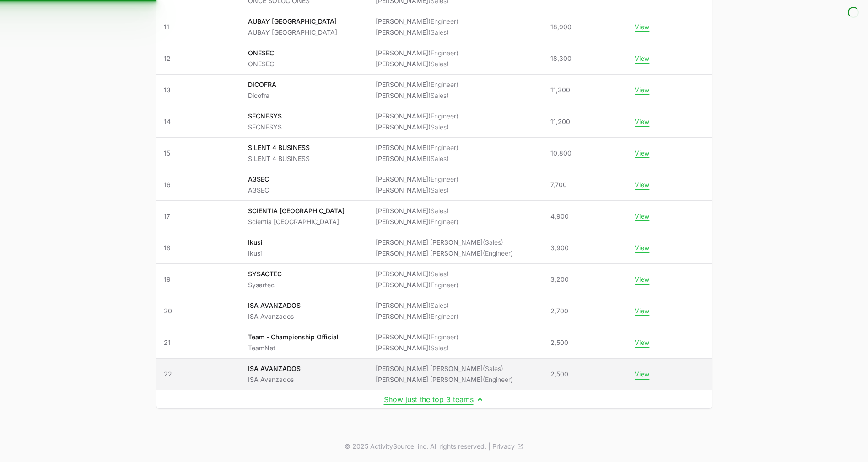  What do you see at coordinates (198, 27) in the screenshot?
I see `span: 11` at bounding box center [198, 27].